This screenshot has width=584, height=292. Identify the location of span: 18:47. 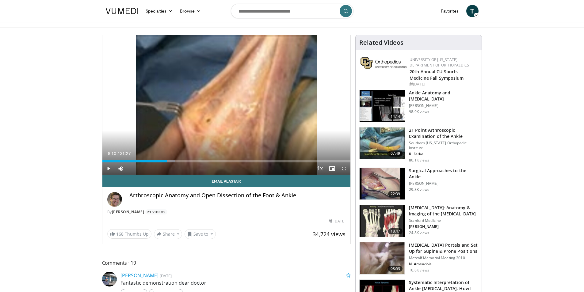
(396, 232).